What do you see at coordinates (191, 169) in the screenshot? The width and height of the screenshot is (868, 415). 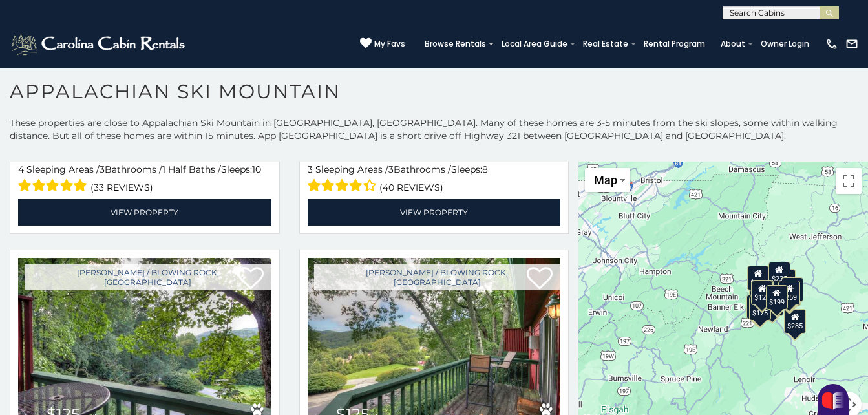 I see `span: 1 Half Baths /` at bounding box center [191, 169].